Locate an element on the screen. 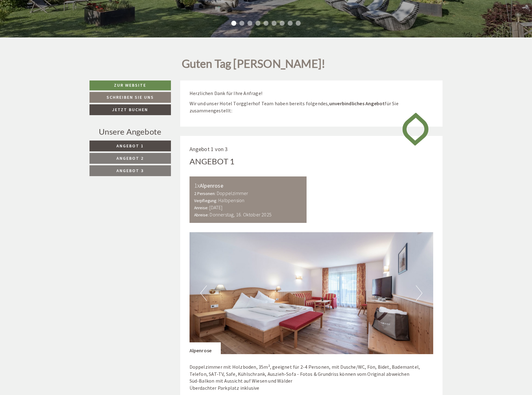 The width and height of the screenshot is (532, 395). p: Herzlichen Dank für Ihre Anfrage! is located at coordinates (311, 93).